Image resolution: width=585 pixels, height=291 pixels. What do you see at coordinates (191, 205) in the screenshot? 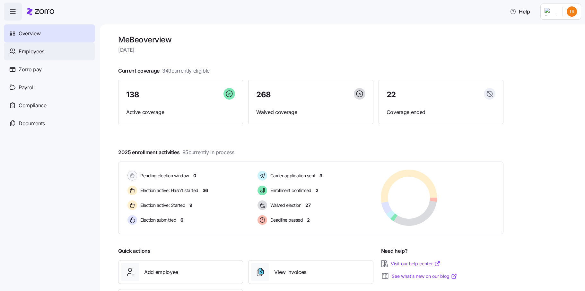
I see `span: 9` at bounding box center [191, 205].